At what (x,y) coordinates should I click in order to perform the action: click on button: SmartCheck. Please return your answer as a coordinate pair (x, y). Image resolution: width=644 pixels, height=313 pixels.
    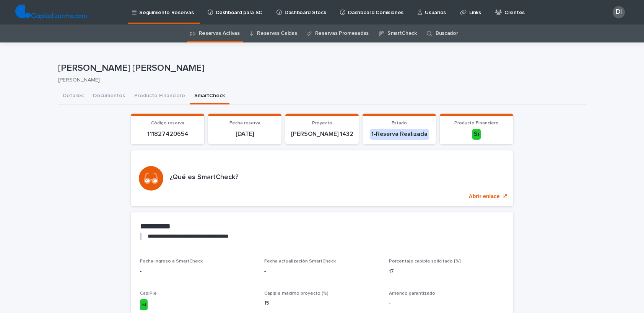
    Looking at the image, I should click on (210, 96).